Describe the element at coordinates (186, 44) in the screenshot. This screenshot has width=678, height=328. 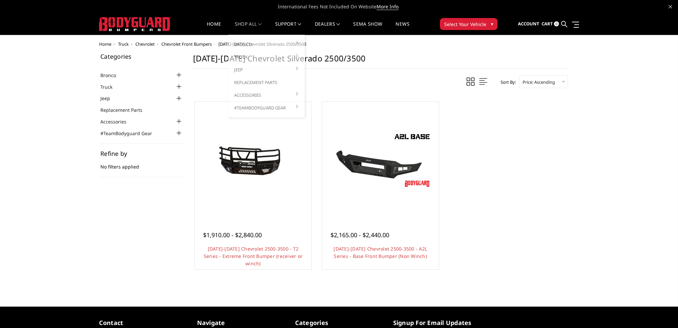
I see `span: Chevrolet Front Bumpers` at that location.